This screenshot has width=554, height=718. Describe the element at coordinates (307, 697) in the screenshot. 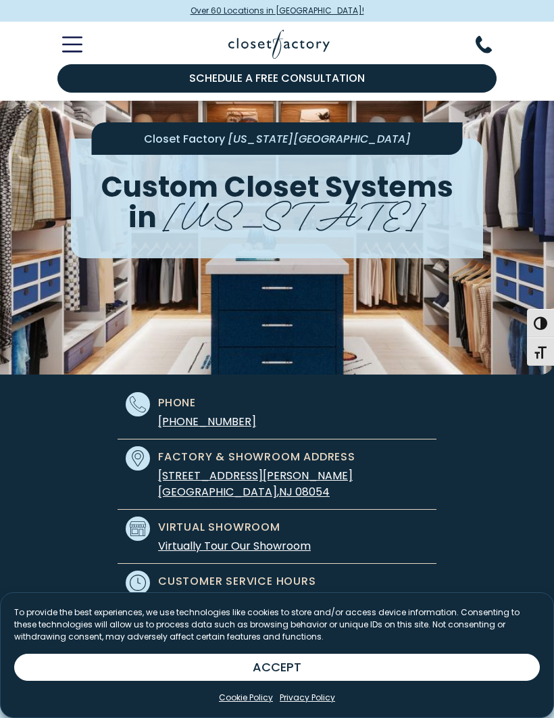

I see `a: Privacy Policy` at that location.